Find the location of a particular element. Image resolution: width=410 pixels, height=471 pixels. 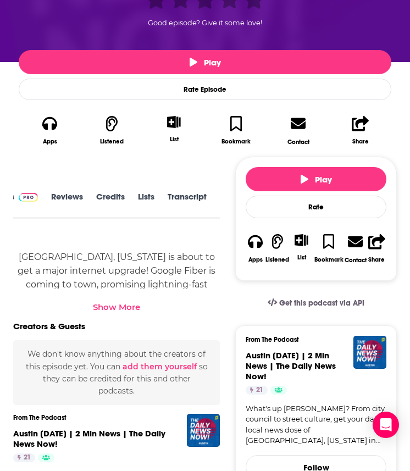

div: Rate is located at coordinates (316, 207).